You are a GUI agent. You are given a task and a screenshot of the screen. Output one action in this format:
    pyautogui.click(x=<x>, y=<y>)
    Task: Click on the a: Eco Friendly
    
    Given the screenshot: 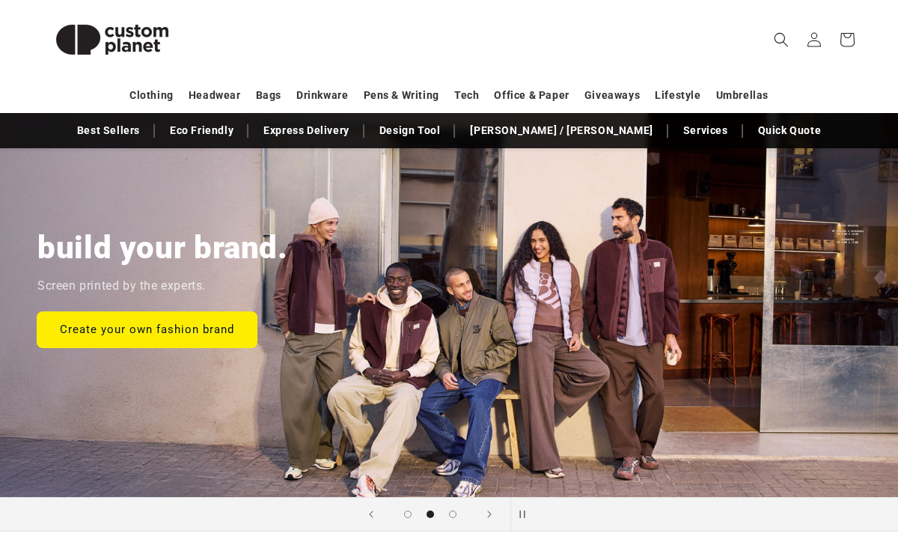 What is the action you would take?
    pyautogui.click(x=201, y=130)
    